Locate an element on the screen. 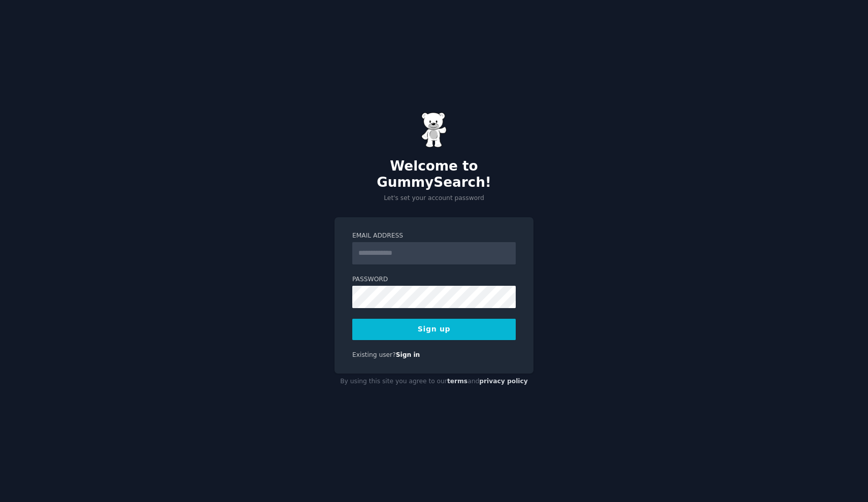  h2: Welcome to GummySearch! is located at coordinates (434, 174).